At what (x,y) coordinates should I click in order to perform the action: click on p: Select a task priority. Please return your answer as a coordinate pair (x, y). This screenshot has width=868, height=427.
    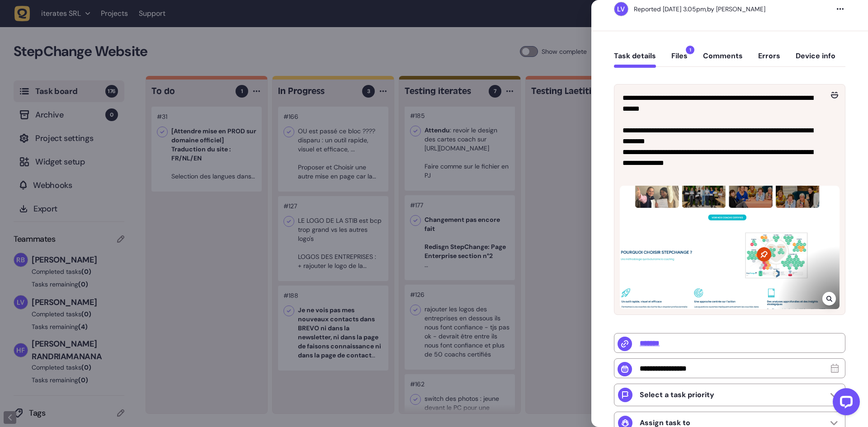
    Looking at the image, I should click on (677, 395).